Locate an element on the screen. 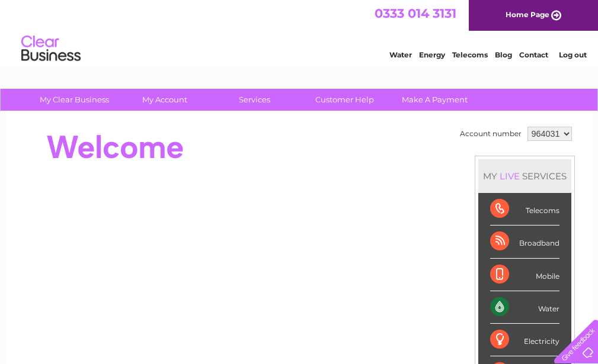 This screenshot has width=598, height=364. a: Services is located at coordinates (254, 99).